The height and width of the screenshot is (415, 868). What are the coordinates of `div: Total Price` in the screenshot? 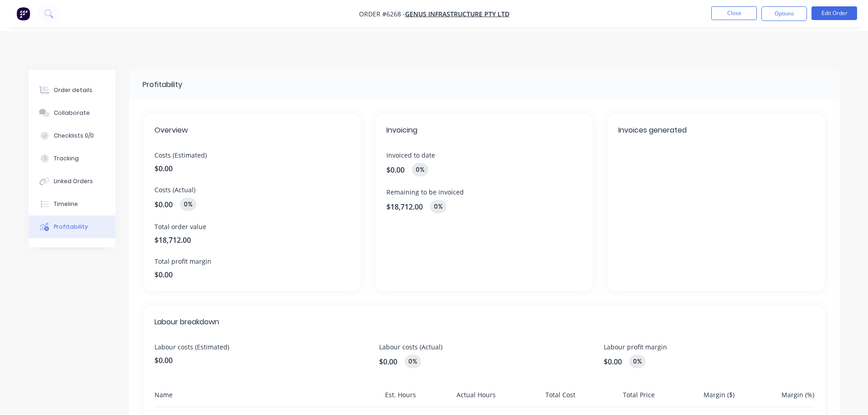 It's located at (617, 398).